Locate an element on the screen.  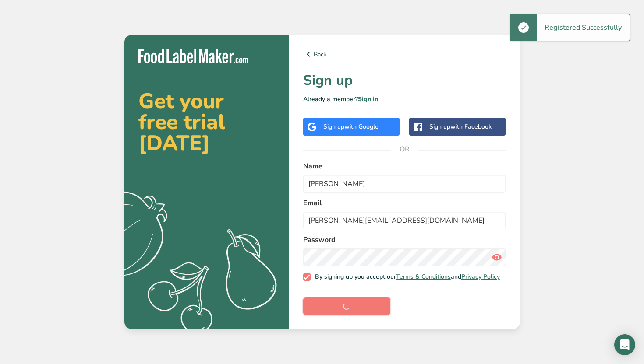
div: Registered Successfully is located at coordinates (583, 28).